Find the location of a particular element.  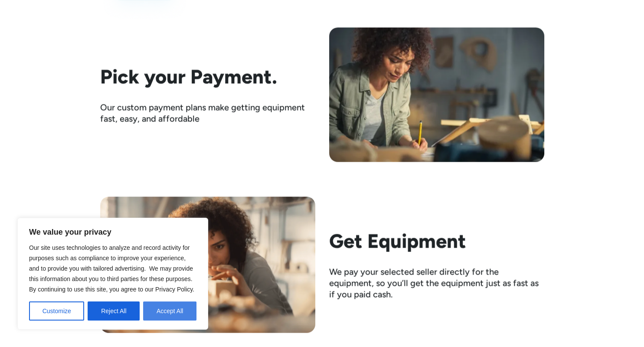

img: Woman holding a yellow pencil working at an art desk is located at coordinates (437, 95).